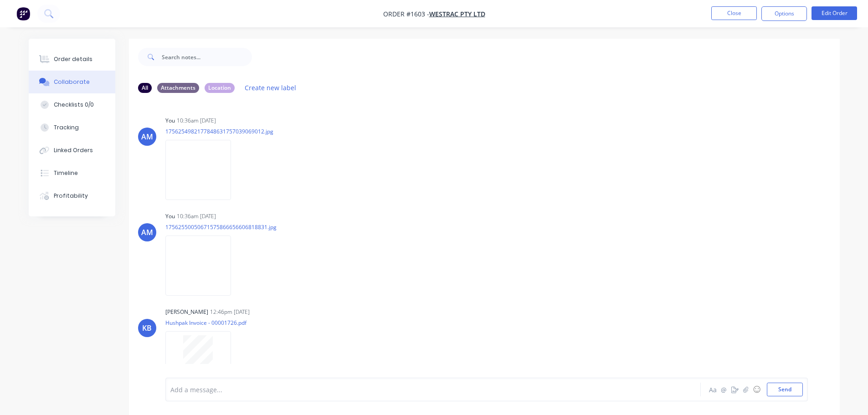  What do you see at coordinates (457, 14) in the screenshot?
I see `span: WesTrac Pty Ltd` at bounding box center [457, 14].